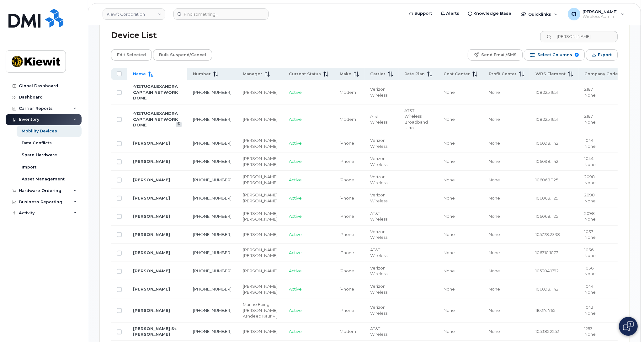  Describe the element at coordinates (547, 143) in the screenshot. I see `span: 106098.1142` at that location.